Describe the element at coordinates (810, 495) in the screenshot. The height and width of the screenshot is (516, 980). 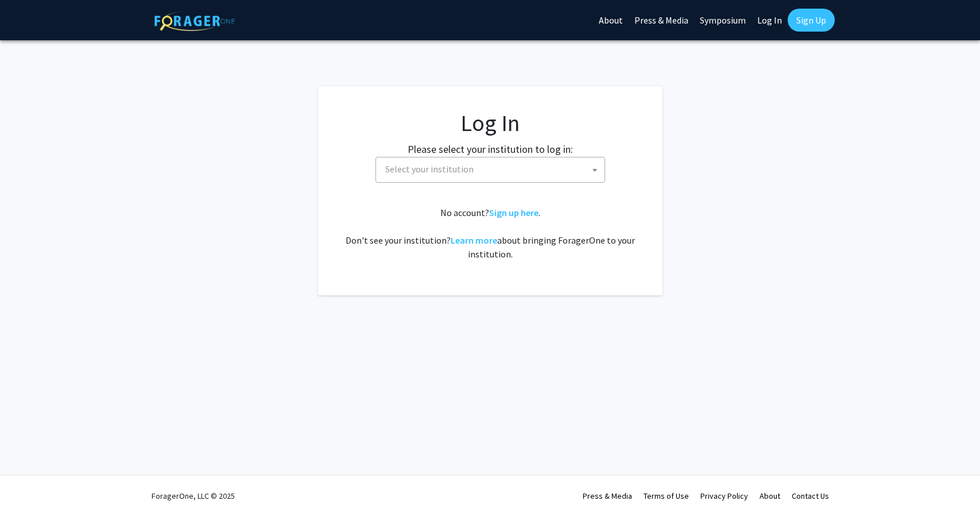
I see `a: Contact Us` at that location.